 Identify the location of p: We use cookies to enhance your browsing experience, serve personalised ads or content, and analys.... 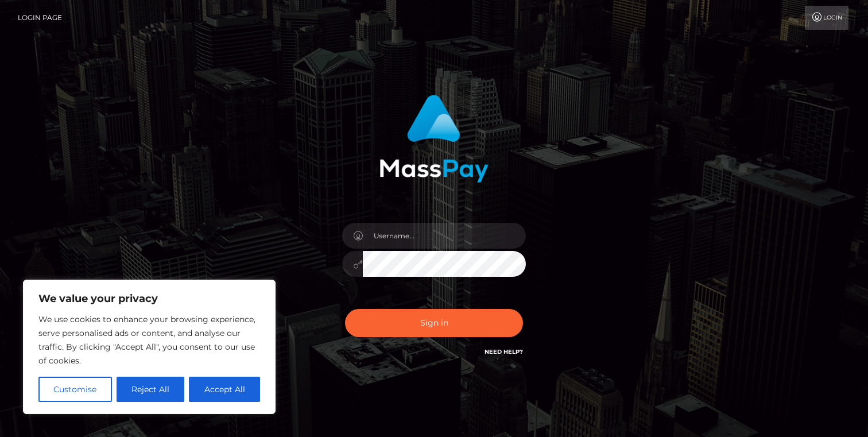
(150, 340).